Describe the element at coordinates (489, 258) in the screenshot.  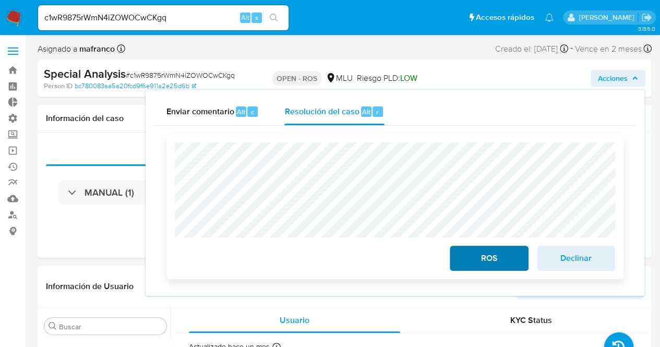
I see `button: ROS` at that location.